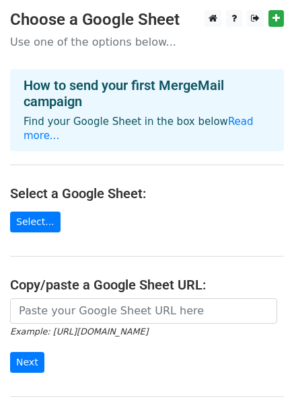 This screenshot has width=294, height=401. Describe the element at coordinates (146, 42) in the screenshot. I see `p: Use one of the options below...` at that location.